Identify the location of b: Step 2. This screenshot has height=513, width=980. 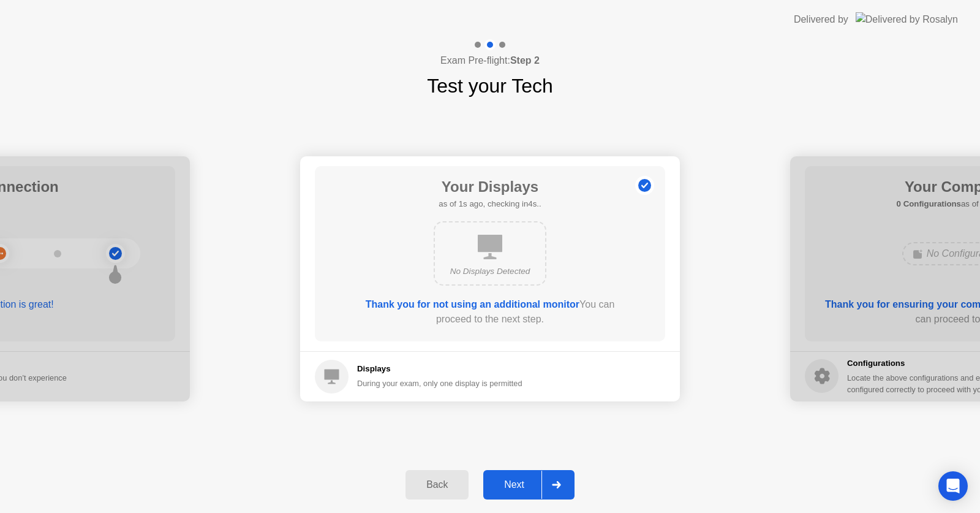
(524, 60).